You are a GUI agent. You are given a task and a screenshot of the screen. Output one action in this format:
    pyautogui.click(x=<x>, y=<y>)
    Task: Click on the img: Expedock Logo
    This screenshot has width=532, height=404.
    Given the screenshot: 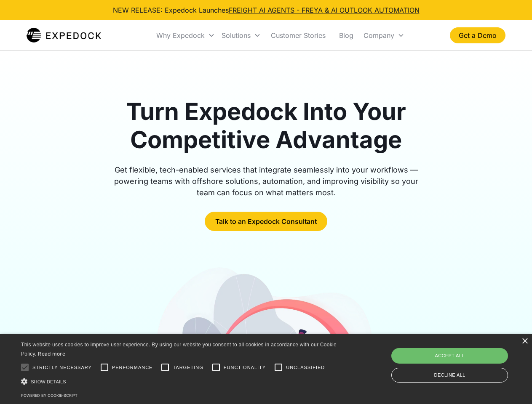 What is the action you would take?
    pyautogui.click(x=64, y=36)
    